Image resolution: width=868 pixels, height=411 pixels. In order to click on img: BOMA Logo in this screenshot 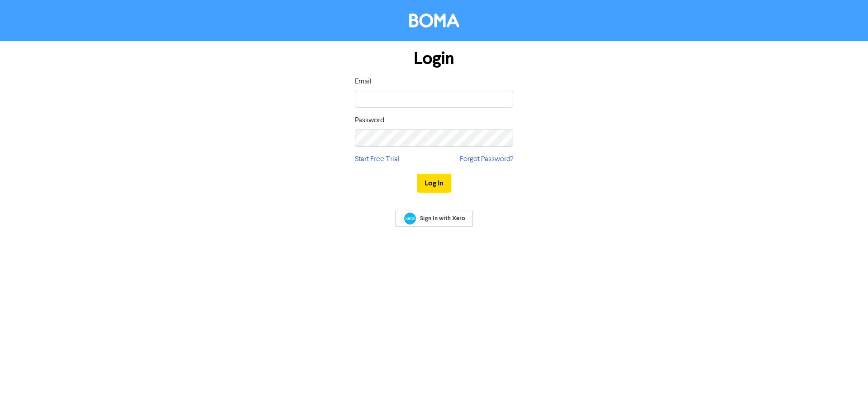, I will do `click(434, 20)`.